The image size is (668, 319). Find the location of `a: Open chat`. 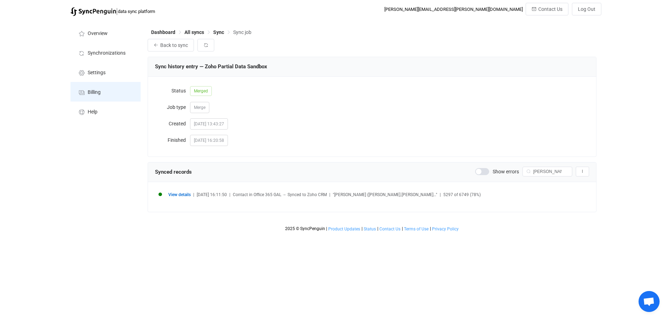

a: Open chat is located at coordinates (649, 302).